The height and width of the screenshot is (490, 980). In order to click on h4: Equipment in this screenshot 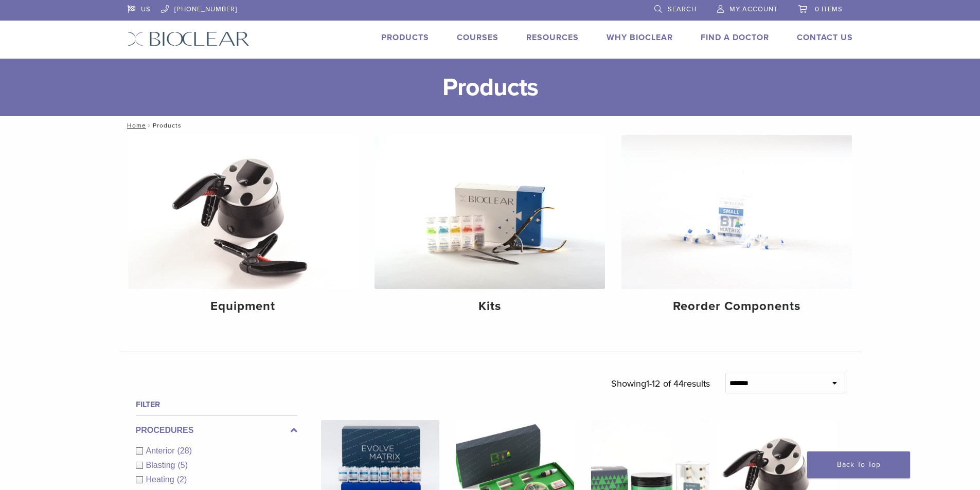, I will do `click(243, 306)`.